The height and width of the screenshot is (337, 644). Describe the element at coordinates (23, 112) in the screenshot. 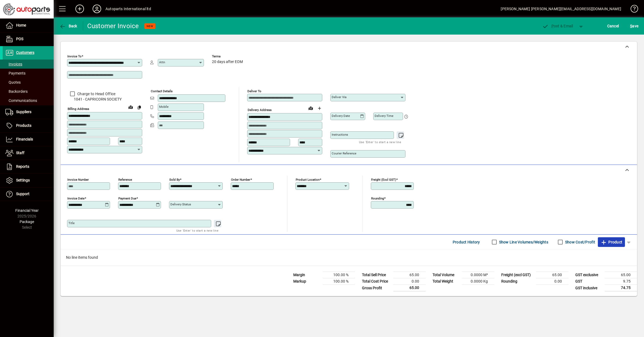

I see `span: Suppliers` at that location.